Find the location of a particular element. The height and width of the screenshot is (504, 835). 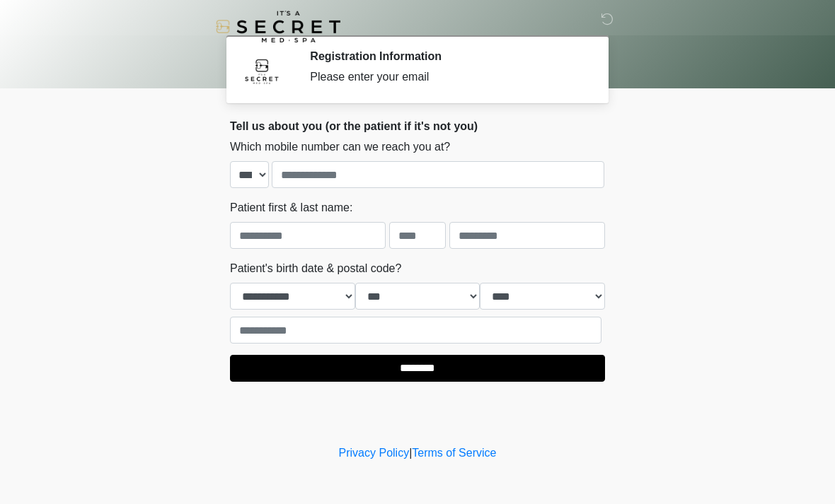

img: Agent Avatar is located at coordinates (262, 71).